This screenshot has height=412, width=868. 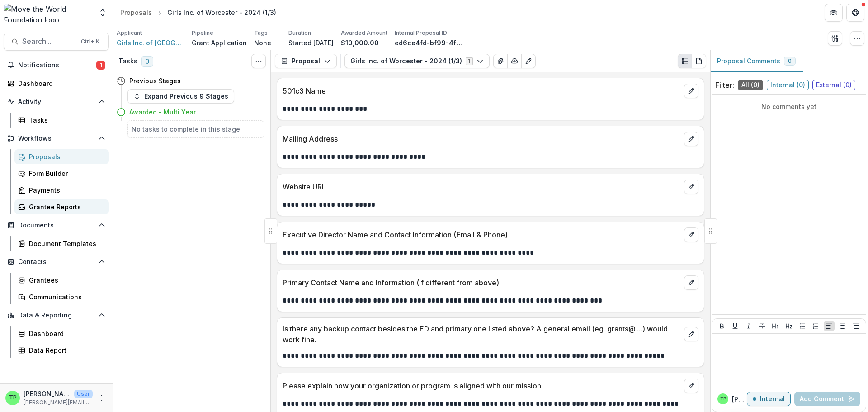 I want to click on div: Ctrl + K, so click(x=90, y=41).